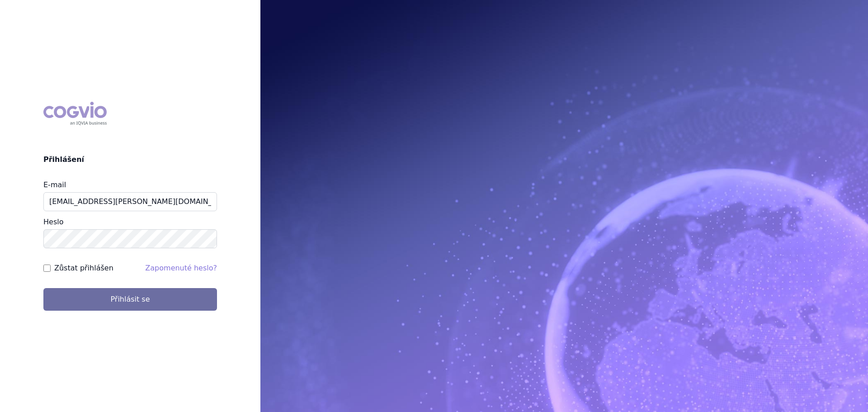 The width and height of the screenshot is (868, 412). What do you see at coordinates (53, 222) in the screenshot?
I see `label: Heslo` at bounding box center [53, 222].